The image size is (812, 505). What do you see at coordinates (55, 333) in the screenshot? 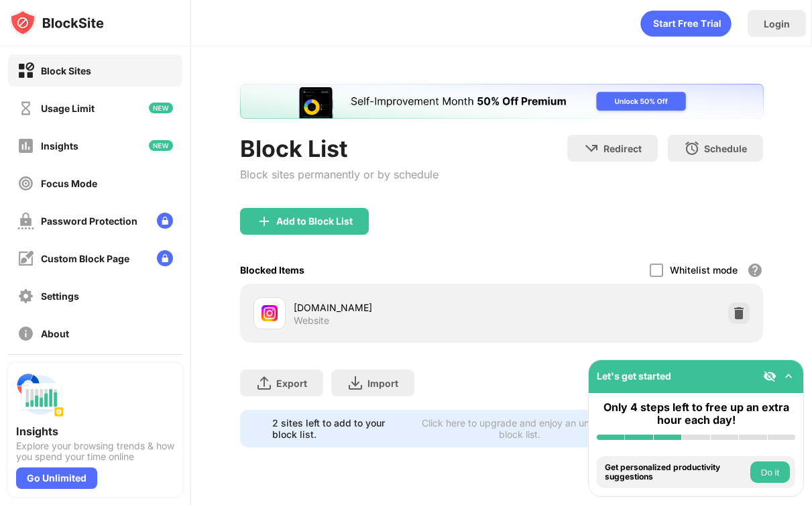
I see `div: About` at bounding box center [55, 333].